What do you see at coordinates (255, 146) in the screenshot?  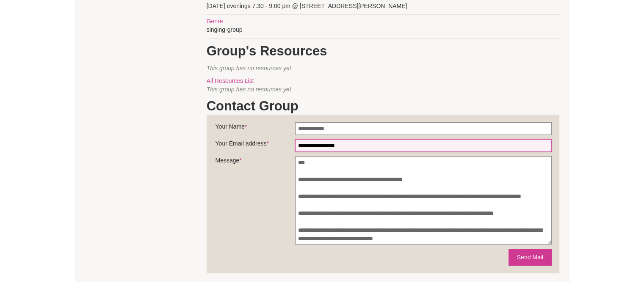 I see `label: Your Email address` at bounding box center [255, 146].